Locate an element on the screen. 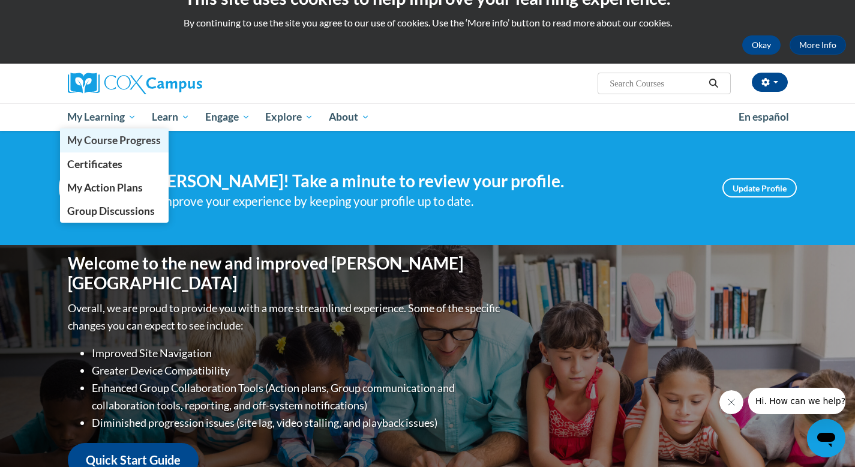 Image resolution: width=855 pixels, height=467 pixels. a: About is located at coordinates (349, 117).